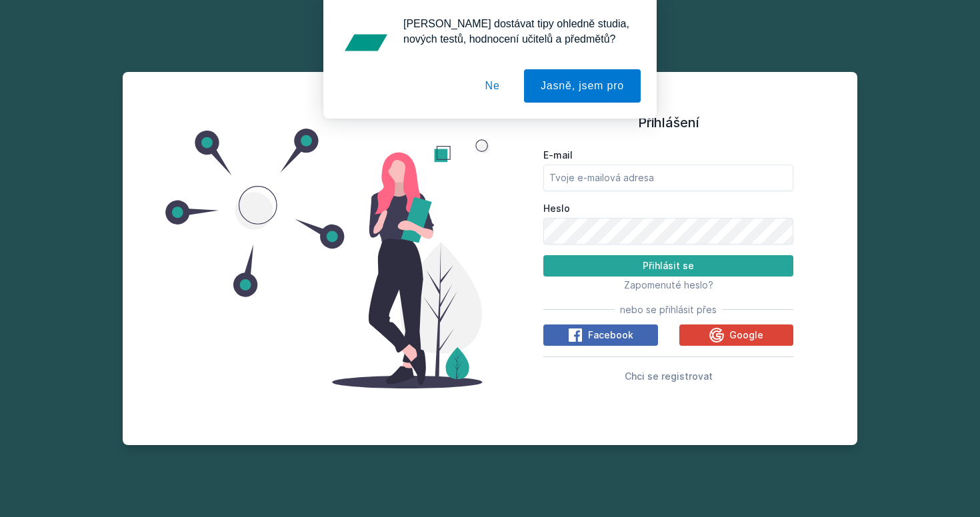 The image size is (980, 517). Describe the element at coordinates (582, 86) in the screenshot. I see `button: Jasně, jsem pro` at that location.